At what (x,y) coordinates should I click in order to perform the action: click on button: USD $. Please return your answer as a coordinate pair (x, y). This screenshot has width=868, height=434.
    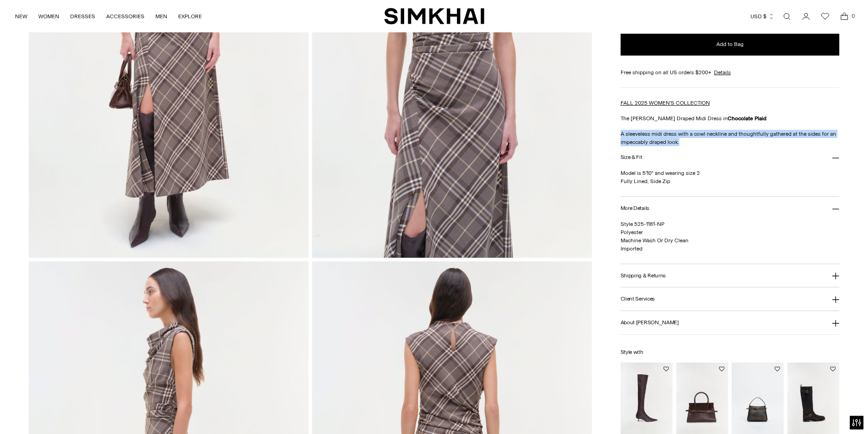
    Looking at the image, I should click on (762, 16).